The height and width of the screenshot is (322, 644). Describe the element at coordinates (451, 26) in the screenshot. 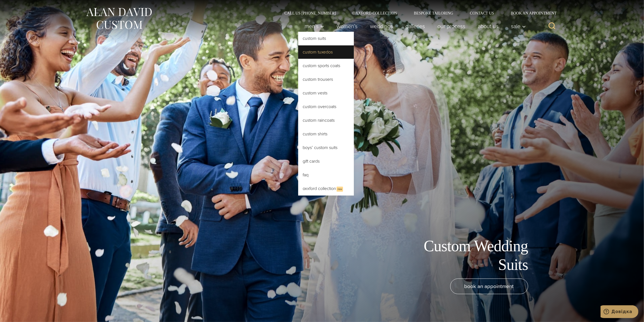

I see `a: Our Process` at that location.